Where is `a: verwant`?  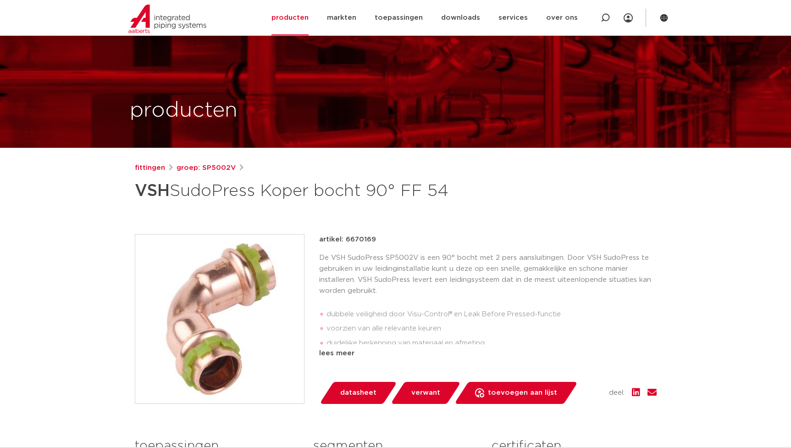 a: verwant is located at coordinates (426, 393).